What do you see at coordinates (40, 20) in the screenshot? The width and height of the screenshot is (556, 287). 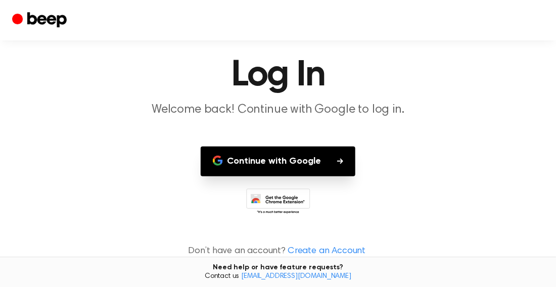 I see `a: Beep` at bounding box center [40, 20].